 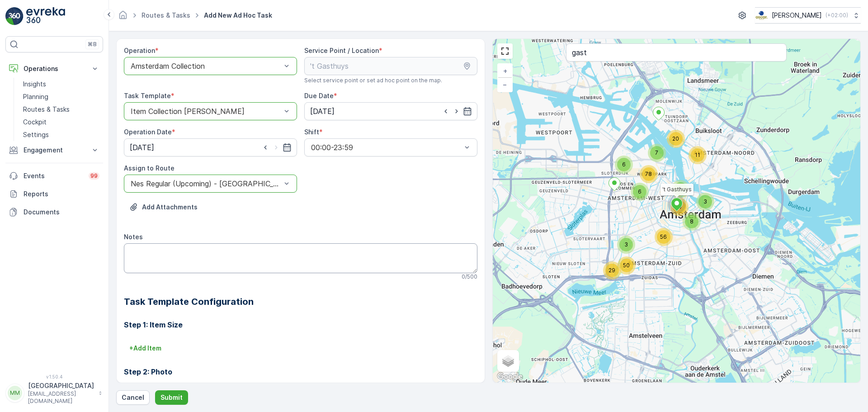 I want to click on button: +Add Item, so click(x=145, y=348).